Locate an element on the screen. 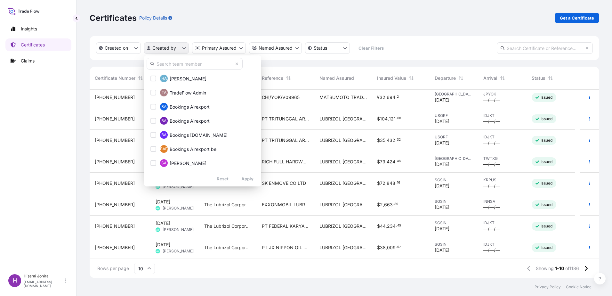 This screenshot has height=296, width=612. div: createdBy Filter options is located at coordinates (203, 121).